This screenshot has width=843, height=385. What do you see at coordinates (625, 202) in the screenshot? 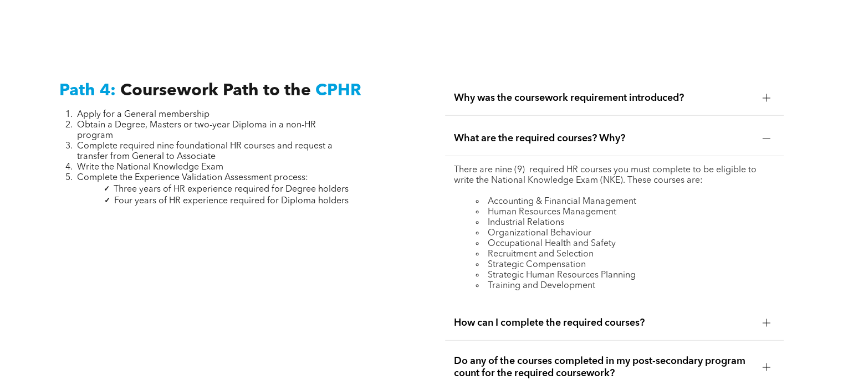
I see `li: Accounting & Financial Management` at bounding box center [625, 202].